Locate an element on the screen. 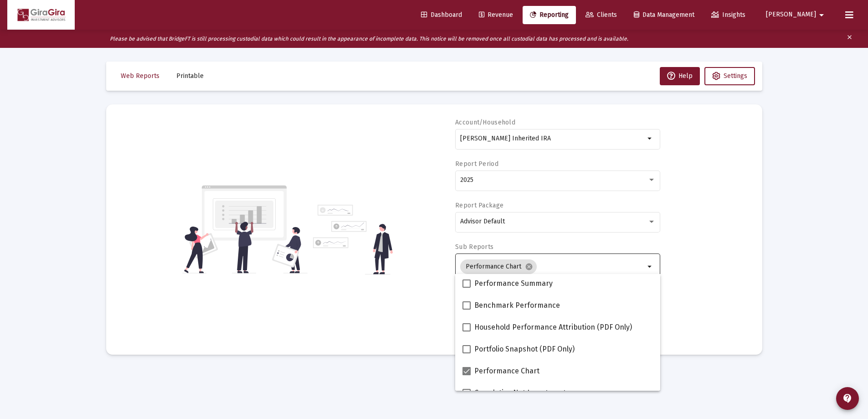 Image resolution: width=868 pixels, height=419 pixels. mat-icon: clear is located at coordinates (849, 38).